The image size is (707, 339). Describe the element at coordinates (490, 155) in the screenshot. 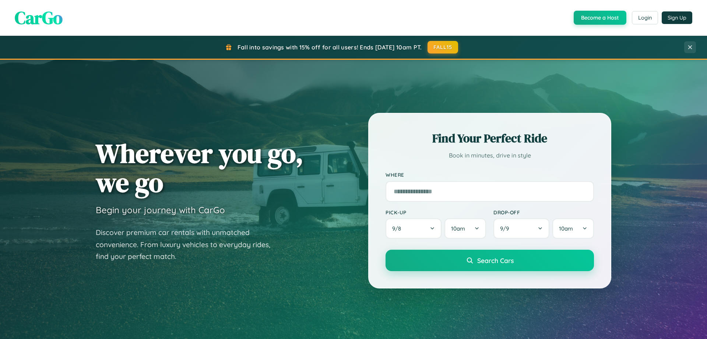

I see `p: Book in minutes, drive in style` at that location.